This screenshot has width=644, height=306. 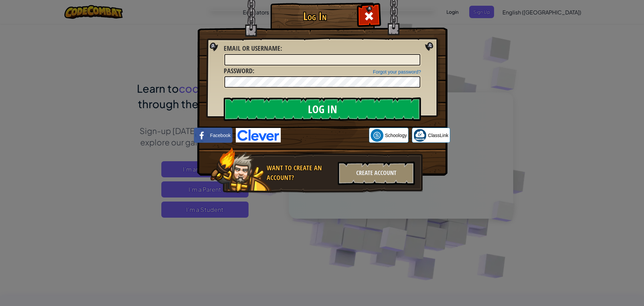 I want to click on span: ClassLink, so click(x=438, y=135).